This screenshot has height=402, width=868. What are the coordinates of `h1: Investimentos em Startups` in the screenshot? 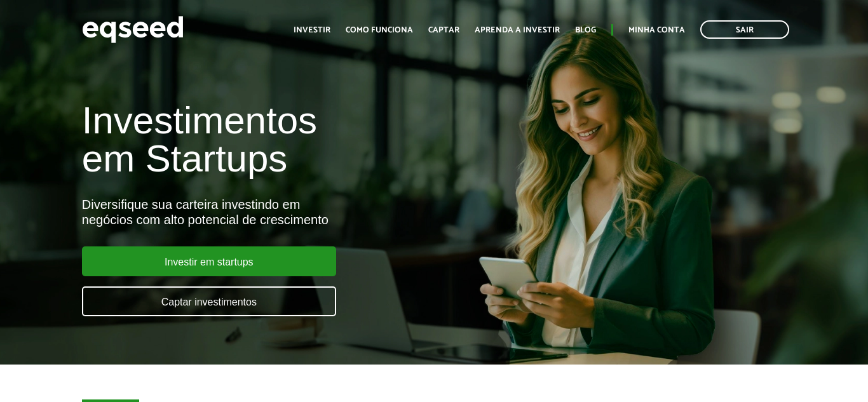 It's located at (289, 139).